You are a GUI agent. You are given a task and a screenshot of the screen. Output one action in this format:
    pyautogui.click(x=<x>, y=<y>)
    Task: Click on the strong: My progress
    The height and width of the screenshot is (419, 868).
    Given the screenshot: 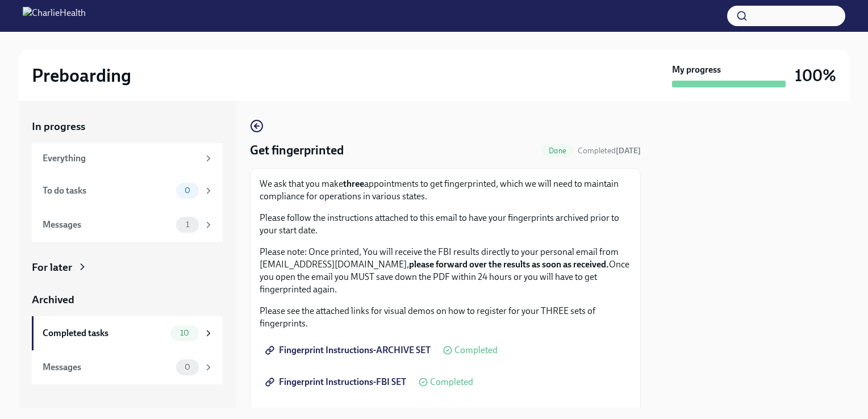 What is the action you would take?
    pyautogui.click(x=696, y=70)
    